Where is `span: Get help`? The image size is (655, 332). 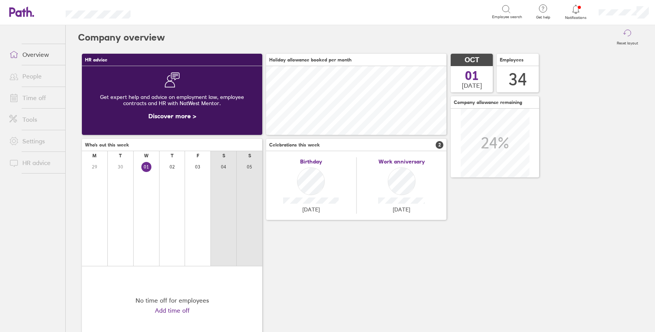 span: Get help is located at coordinates (543, 17).